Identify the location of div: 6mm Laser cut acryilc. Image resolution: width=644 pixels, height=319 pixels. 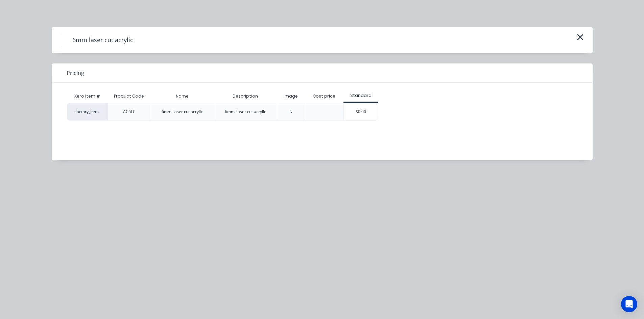
(245, 112).